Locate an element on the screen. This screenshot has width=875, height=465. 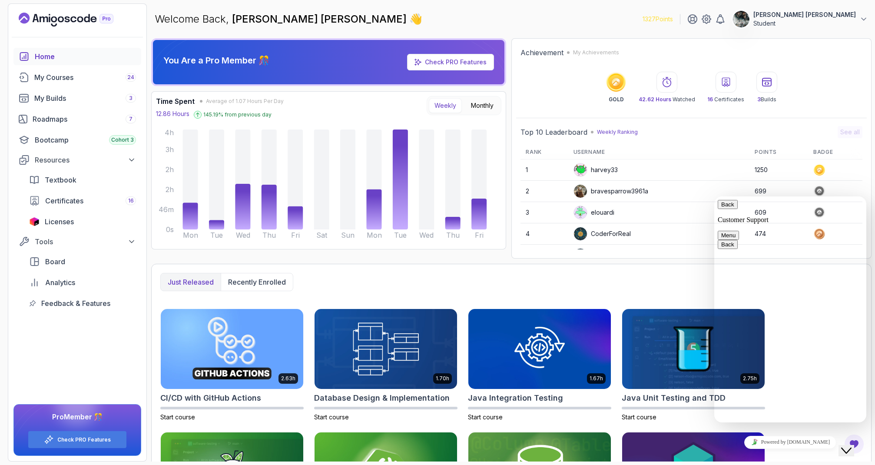
tspan: Wed is located at coordinates (426, 235).